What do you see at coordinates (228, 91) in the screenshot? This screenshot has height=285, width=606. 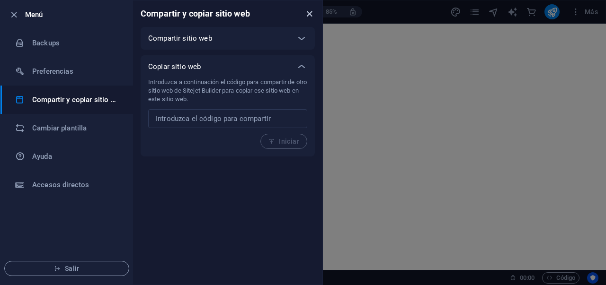 I see `p: Introduzca a continuación el código para compartir de otro sitio web de Sitejet Builder para copi...` at bounding box center [228, 91].